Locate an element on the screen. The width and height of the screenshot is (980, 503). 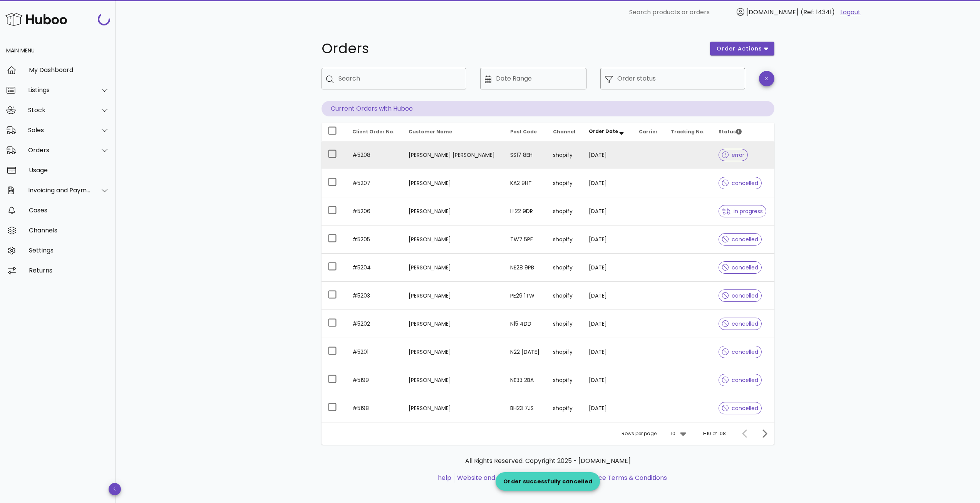
div: Returns is located at coordinates (69, 270).